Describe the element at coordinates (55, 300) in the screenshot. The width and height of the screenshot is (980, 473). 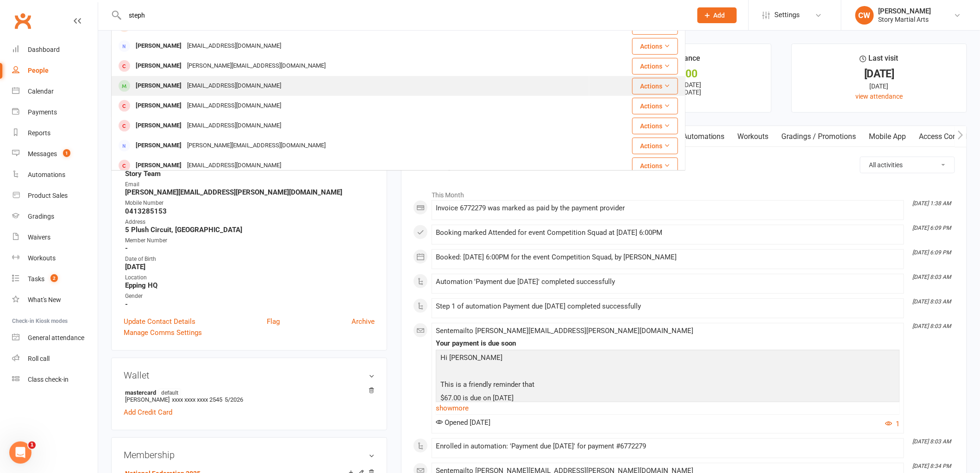
I see `a: What's New` at that location.